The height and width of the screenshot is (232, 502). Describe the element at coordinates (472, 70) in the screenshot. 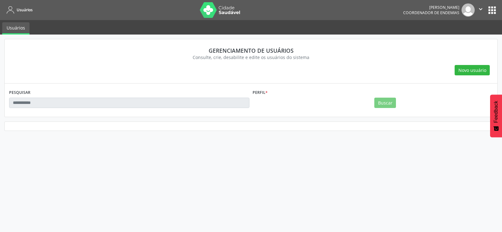

I see `span: Novo usuário` at that location.